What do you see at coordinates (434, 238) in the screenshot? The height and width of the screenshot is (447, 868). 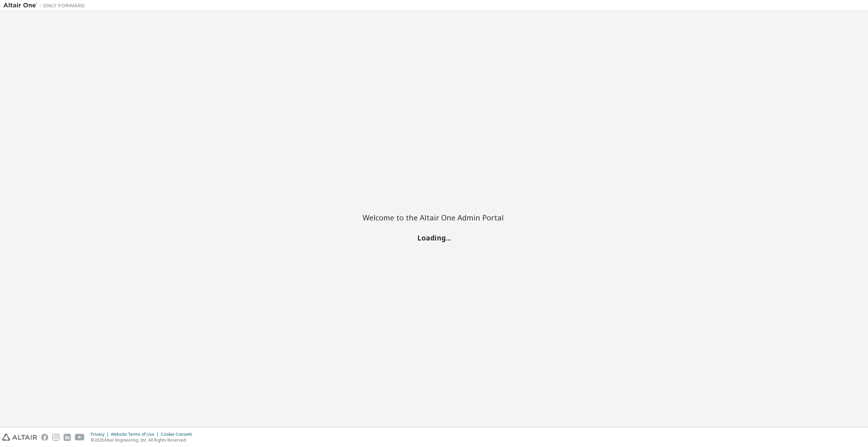 I see `h2: Loading...` at bounding box center [434, 238].